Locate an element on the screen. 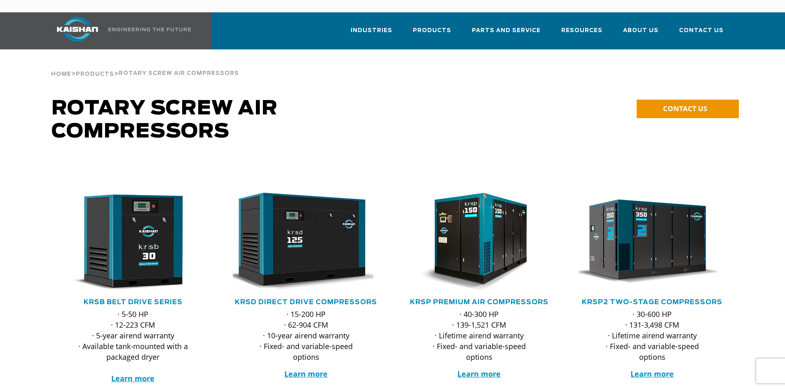  p: · 15-200 HP · 62-904 CFM · 10-year airend warranty · Fixed- and variable-speed options is located at coordinates (306, 336).